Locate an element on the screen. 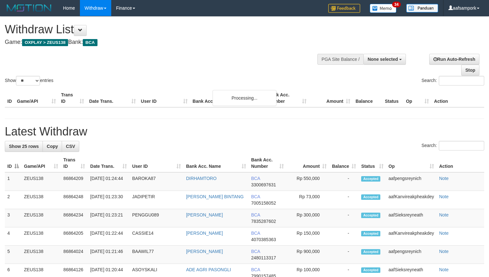 This screenshot has height=277, width=489. img: Feedback.jpg is located at coordinates (344, 8).